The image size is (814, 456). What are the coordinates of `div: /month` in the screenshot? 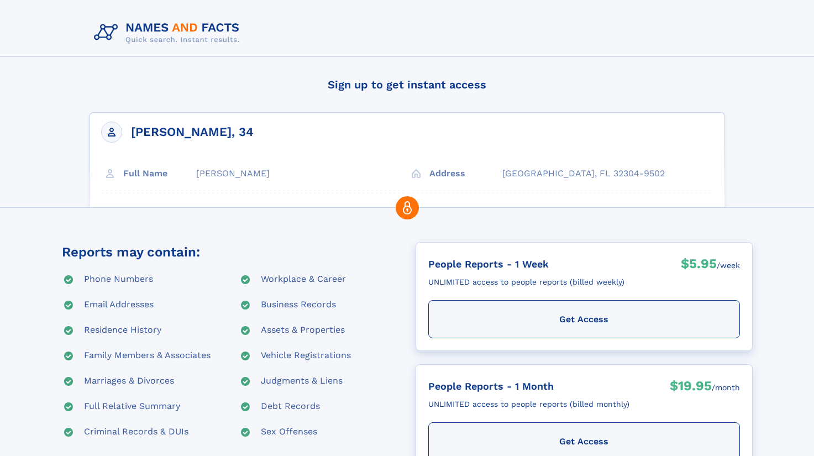 It's located at (726, 387).